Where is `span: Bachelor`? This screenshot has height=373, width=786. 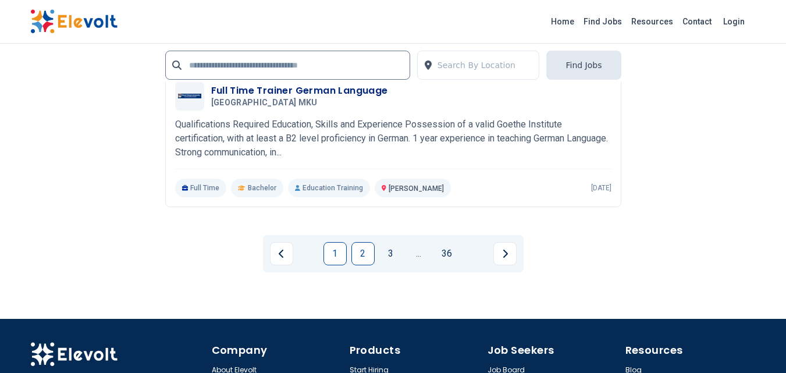 span: Bachelor is located at coordinates (262, 188).